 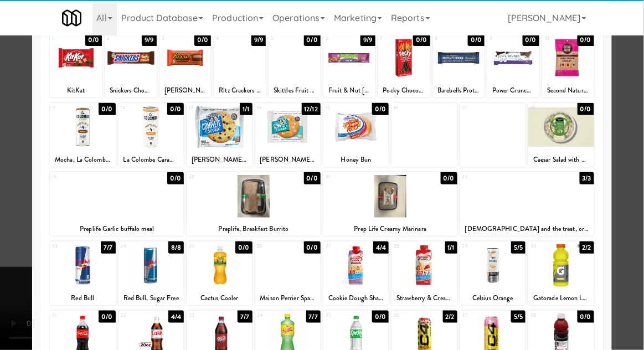 What do you see at coordinates (117, 229) in the screenshot?
I see `div: Preplife Garlic buffalo meal` at bounding box center [117, 229].